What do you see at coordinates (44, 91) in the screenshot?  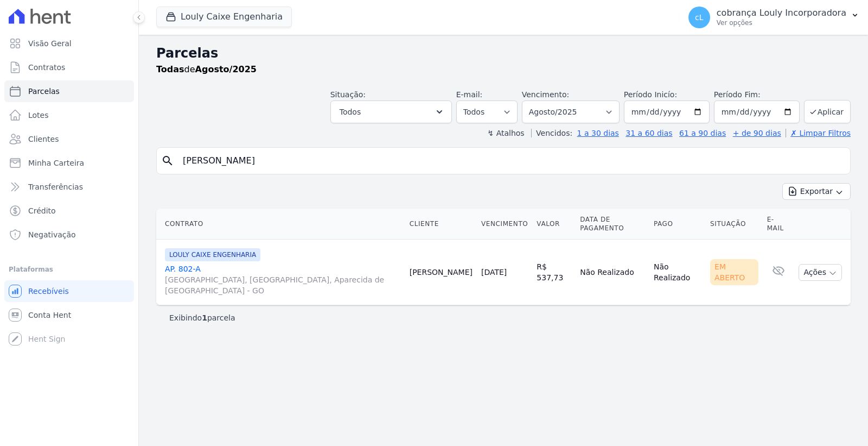 I see `span: Parcelas` at bounding box center [44, 91].